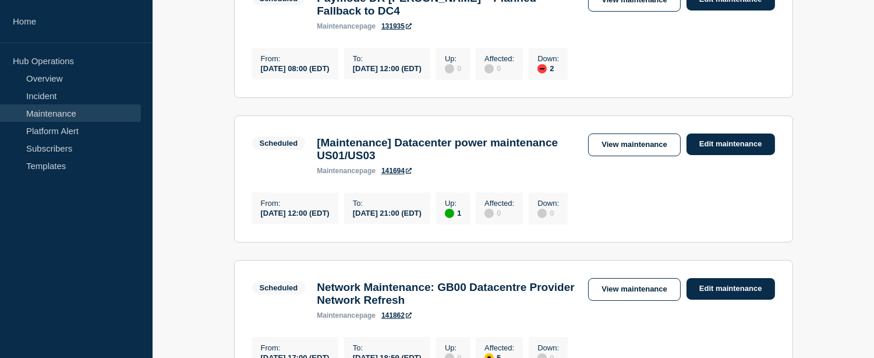  I want to click on h3: [Maintenance] Datacenter power maintenance US01/US03, so click(447, 149).